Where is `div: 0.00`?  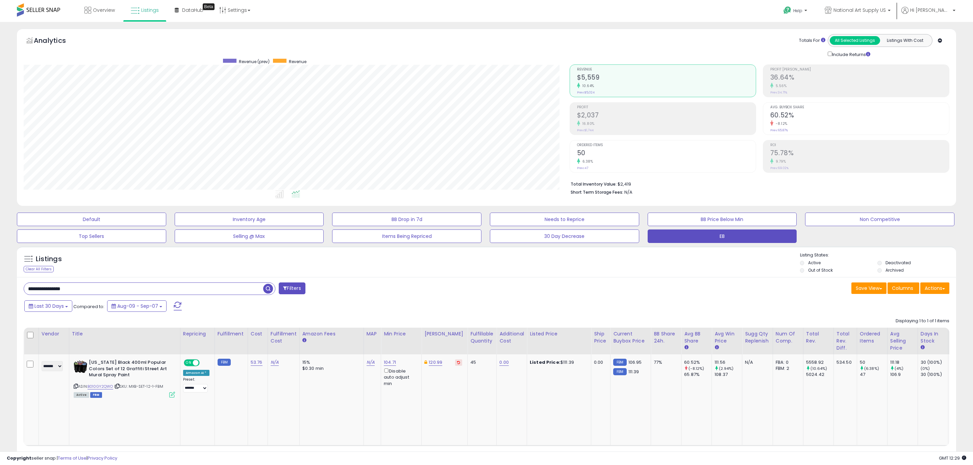 div: 0.00 is located at coordinates (599, 363).